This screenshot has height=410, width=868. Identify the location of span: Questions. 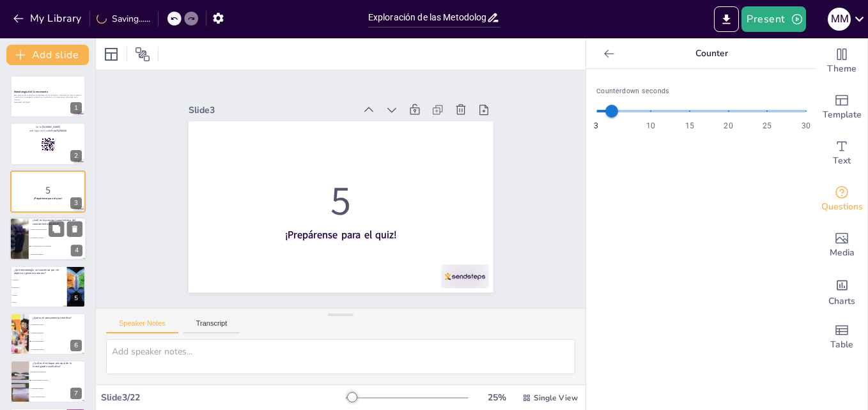
(842, 207).